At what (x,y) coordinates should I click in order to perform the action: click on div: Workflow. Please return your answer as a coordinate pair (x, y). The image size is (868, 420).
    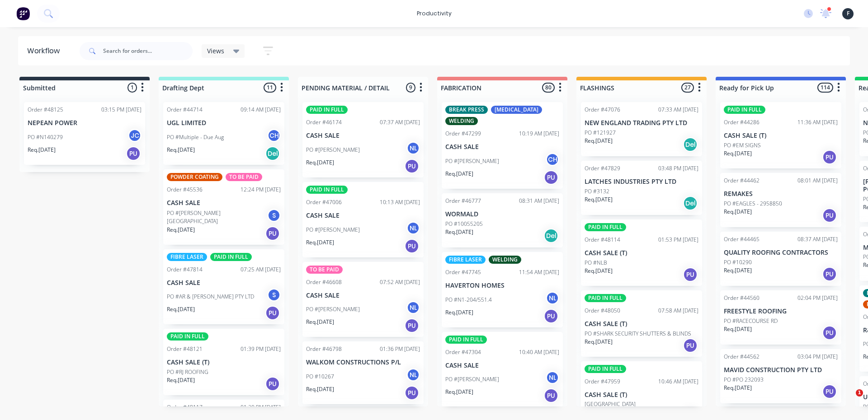
    Looking at the image, I should click on (45, 51).